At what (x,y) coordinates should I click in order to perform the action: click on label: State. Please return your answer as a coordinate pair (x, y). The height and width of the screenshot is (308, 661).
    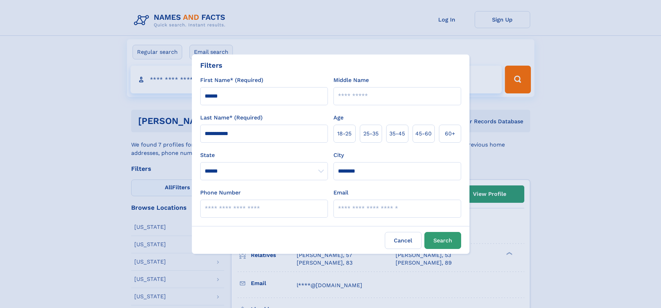
    Looking at the image, I should click on (264, 155).